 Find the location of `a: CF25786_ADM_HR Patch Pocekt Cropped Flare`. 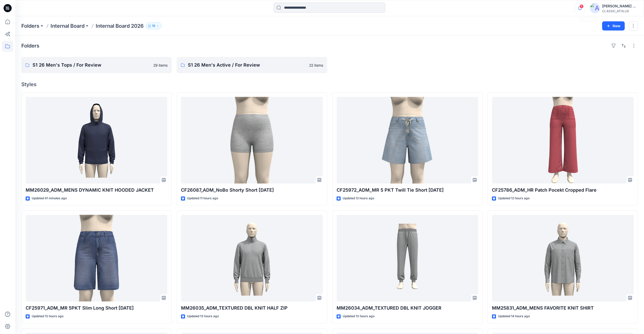

a: CF25786_ADM_HR Patch Pocekt Cropped Flare is located at coordinates (563, 140).